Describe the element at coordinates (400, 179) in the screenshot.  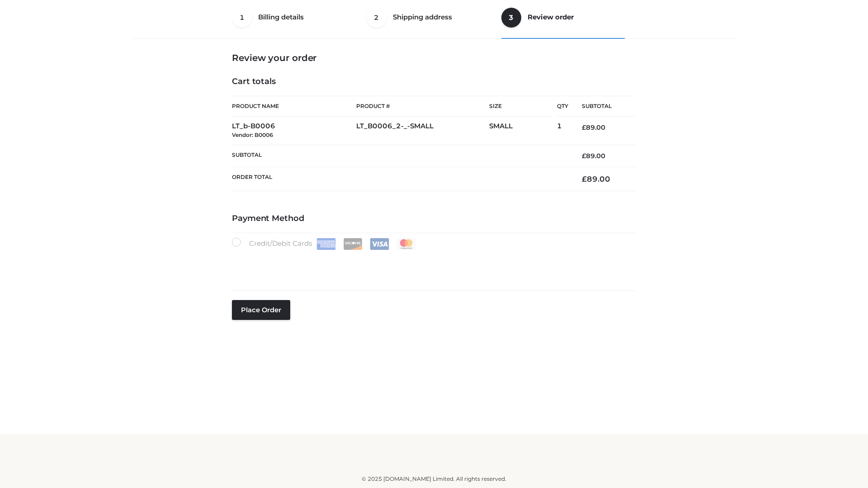
I see `th: Order Total` at that location.